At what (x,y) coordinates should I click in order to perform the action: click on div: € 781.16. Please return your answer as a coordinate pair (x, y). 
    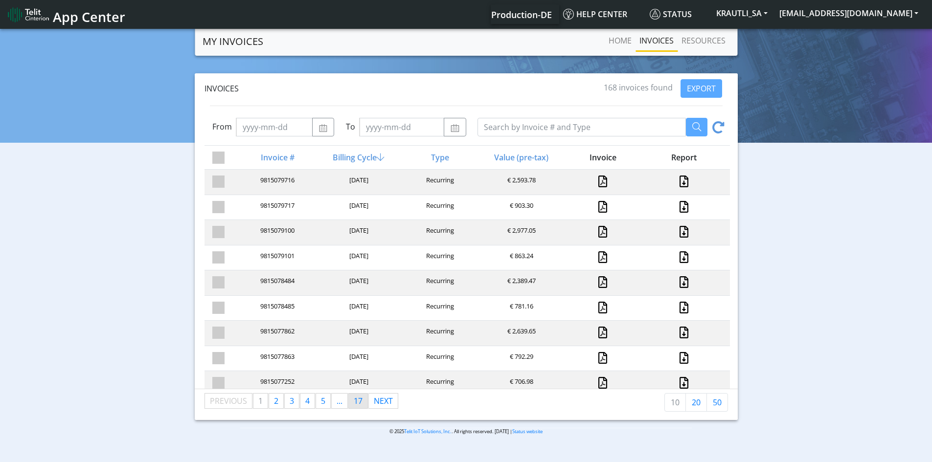
    Looking at the image, I should click on (521, 308).